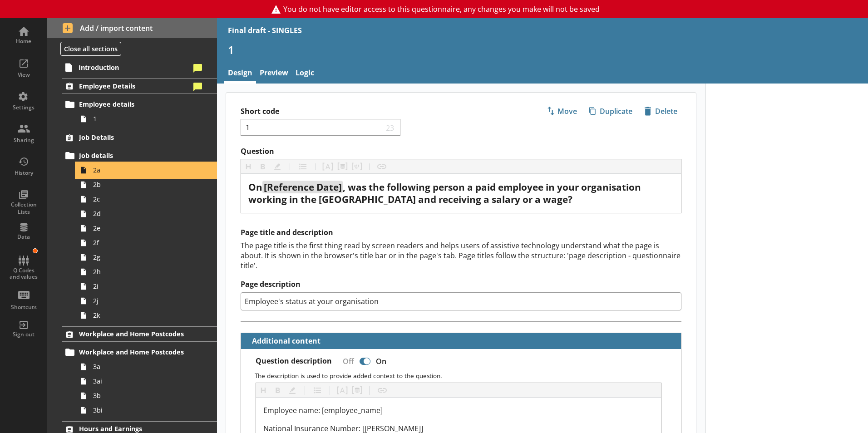 This screenshot has height=433, width=868. Describe the element at coordinates (139, 138) in the screenshot. I see `a: Job Details` at that location.